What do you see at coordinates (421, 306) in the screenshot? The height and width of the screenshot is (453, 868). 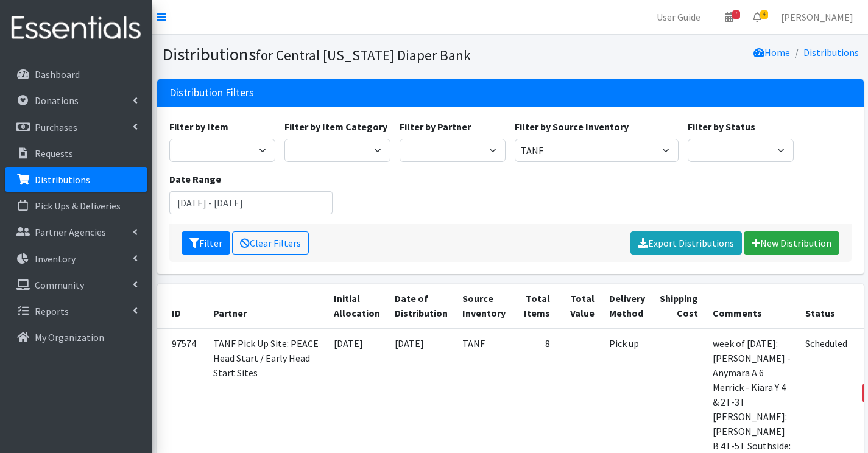 I see `th: Date of Distribution` at bounding box center [421, 306].